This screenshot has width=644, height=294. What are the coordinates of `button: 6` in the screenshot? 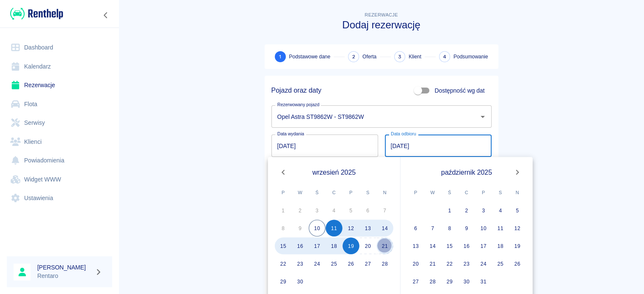 It's located at (416, 228).